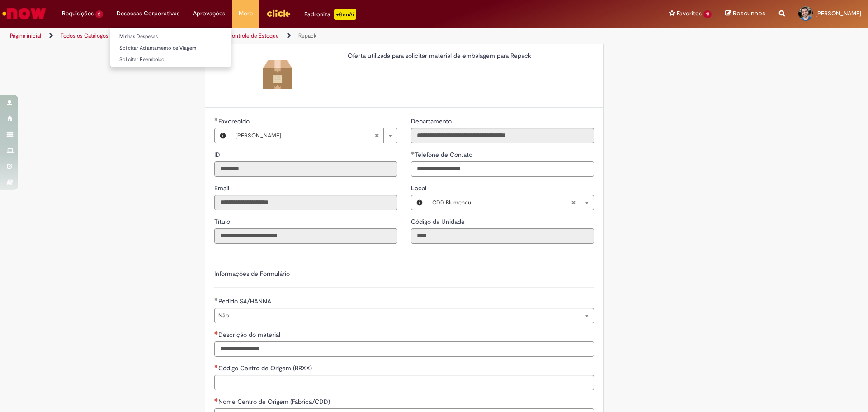 This screenshot has height=412, width=868. What do you see at coordinates (266, 368) in the screenshot?
I see `span: Código Centro de Origem (BRXX)` at bounding box center [266, 368].